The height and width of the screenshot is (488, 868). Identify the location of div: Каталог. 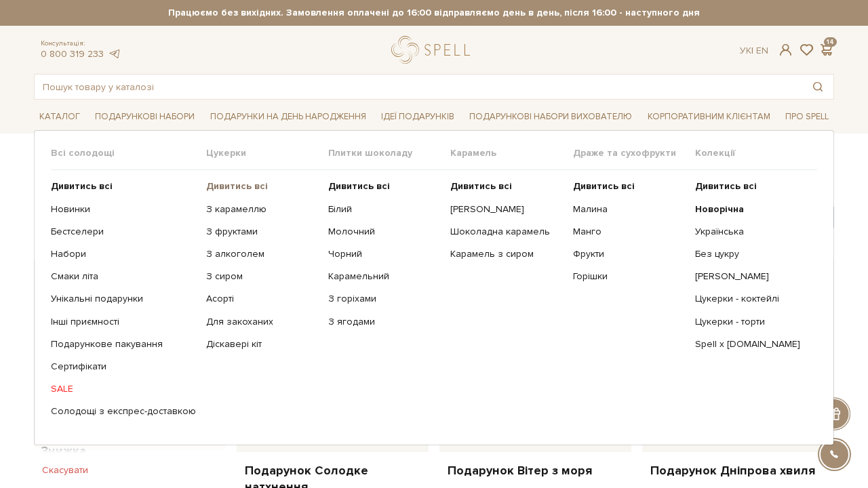
(434, 287).